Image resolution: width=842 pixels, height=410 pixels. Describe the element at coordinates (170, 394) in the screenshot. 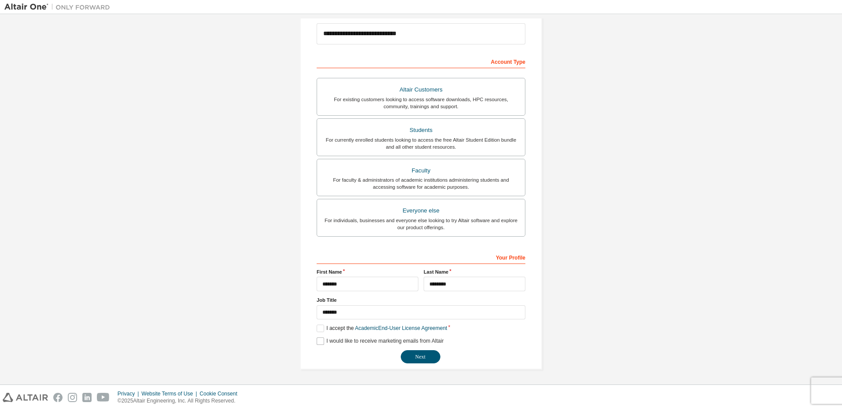

I see `div: Website Terms of Use` at that location.